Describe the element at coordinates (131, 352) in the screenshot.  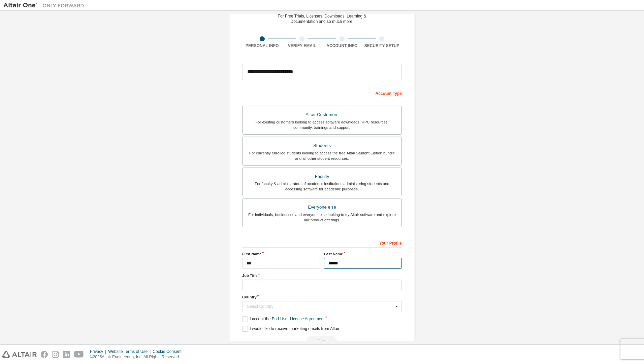
I see `div: Website Terms of Use` at that location.